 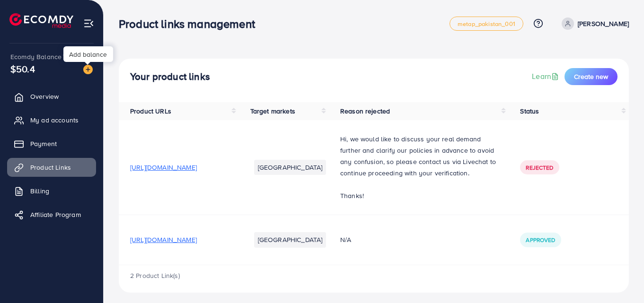 I want to click on span: Create new, so click(x=591, y=77).